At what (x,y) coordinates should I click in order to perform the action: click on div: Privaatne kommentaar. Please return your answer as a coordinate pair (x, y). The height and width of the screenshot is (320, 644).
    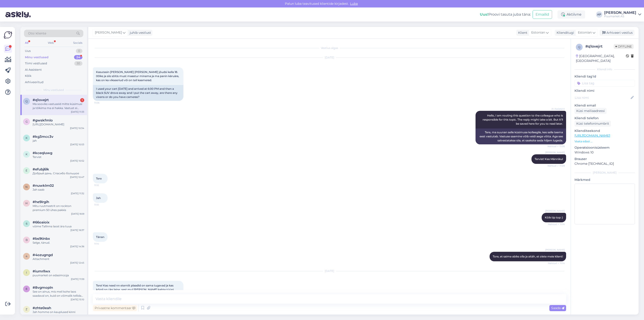
    Looking at the image, I should click on (115, 308).